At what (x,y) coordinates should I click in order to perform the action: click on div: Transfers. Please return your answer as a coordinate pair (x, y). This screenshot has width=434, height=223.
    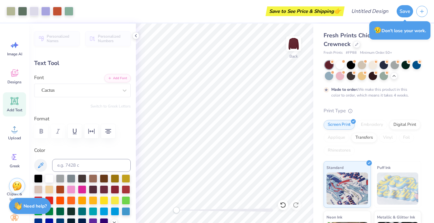
    Looking at the image, I should click on (364, 138).